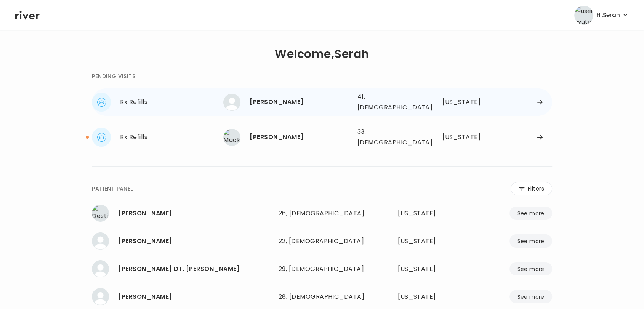 This screenshot has height=309, width=644. Describe the element at coordinates (584, 15) in the screenshot. I see `img: user avatar` at that location.